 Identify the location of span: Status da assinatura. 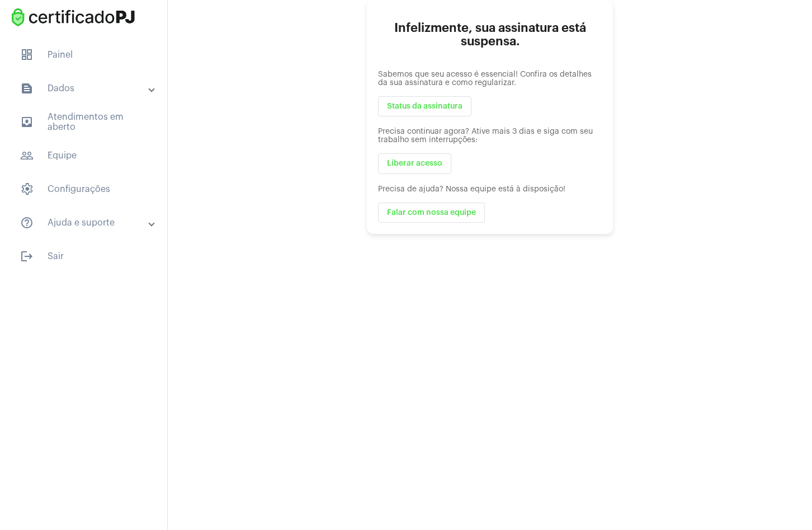
(424, 106).